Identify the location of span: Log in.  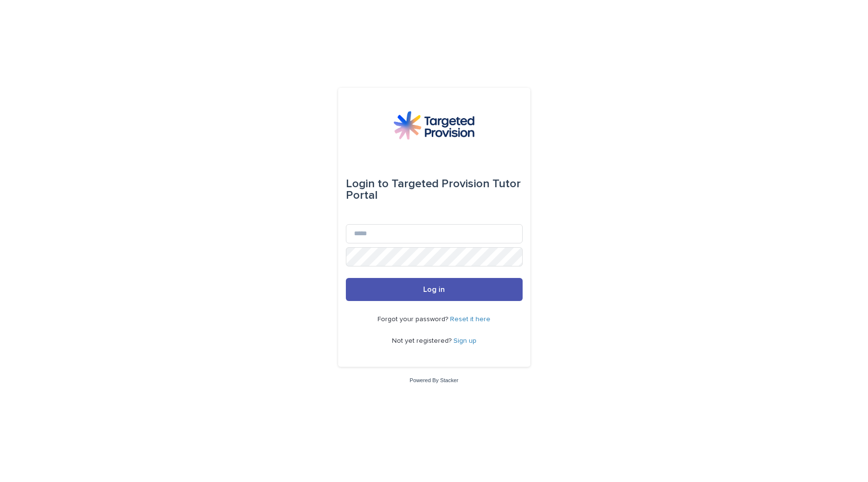
(434, 290).